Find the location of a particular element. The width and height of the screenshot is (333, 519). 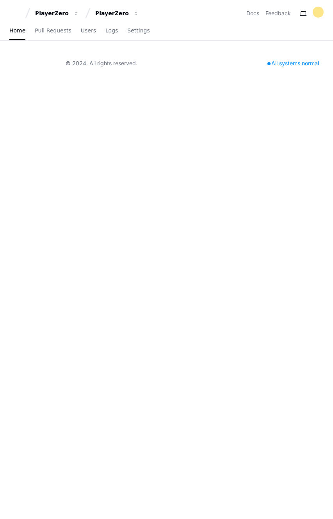

div: © 2024. All rights reserved. is located at coordinates (102, 63).